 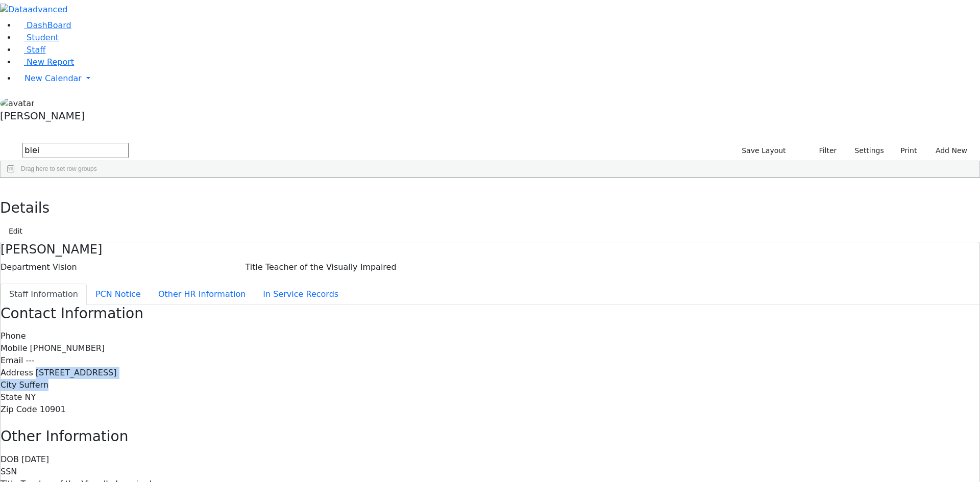 I want to click on a: Student, so click(x=37, y=37).